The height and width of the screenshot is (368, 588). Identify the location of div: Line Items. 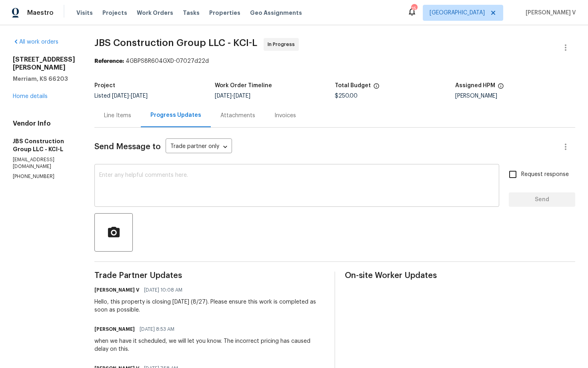
(118, 116).